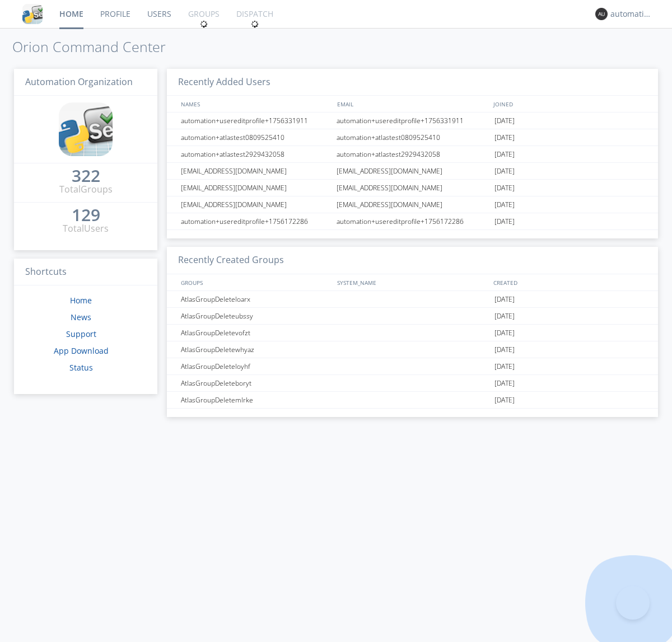  What do you see at coordinates (81, 334) in the screenshot?
I see `a: Support` at bounding box center [81, 334].